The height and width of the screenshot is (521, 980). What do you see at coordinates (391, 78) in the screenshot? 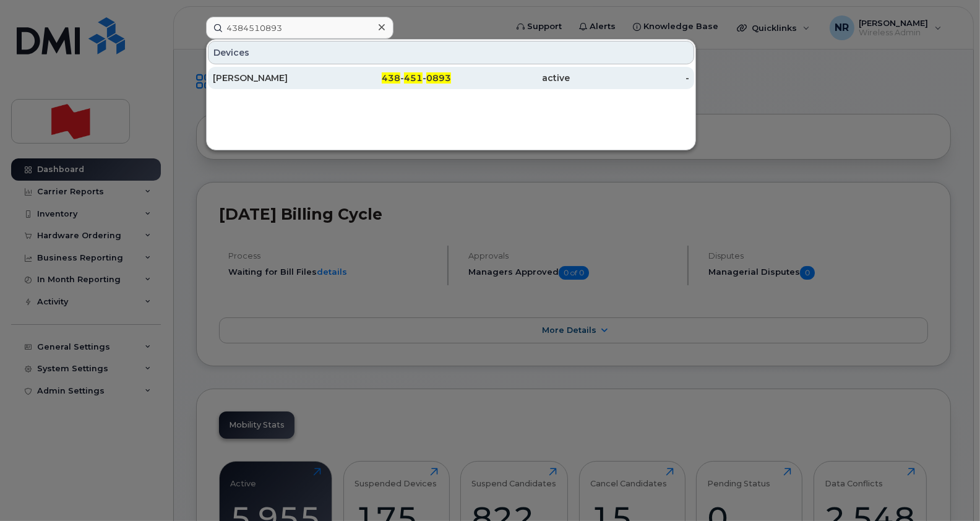
I see `span: 438` at bounding box center [391, 78].